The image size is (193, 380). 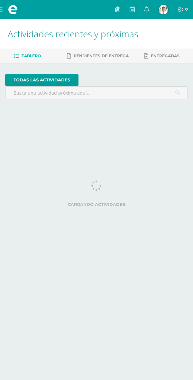 I want to click on a: Entregadas, so click(x=162, y=56).